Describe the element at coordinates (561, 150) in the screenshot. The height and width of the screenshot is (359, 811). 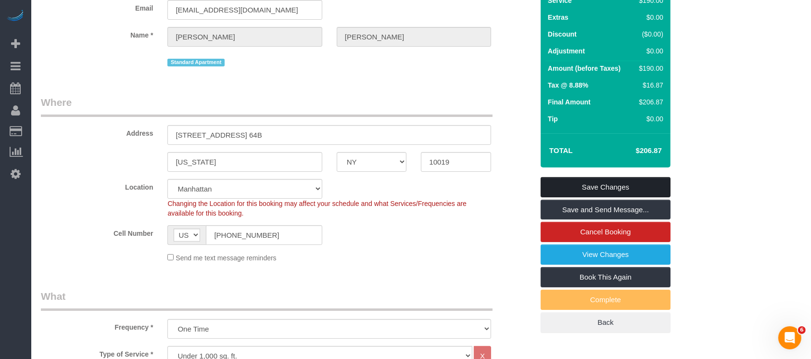
I see `strong: Total` at that location.